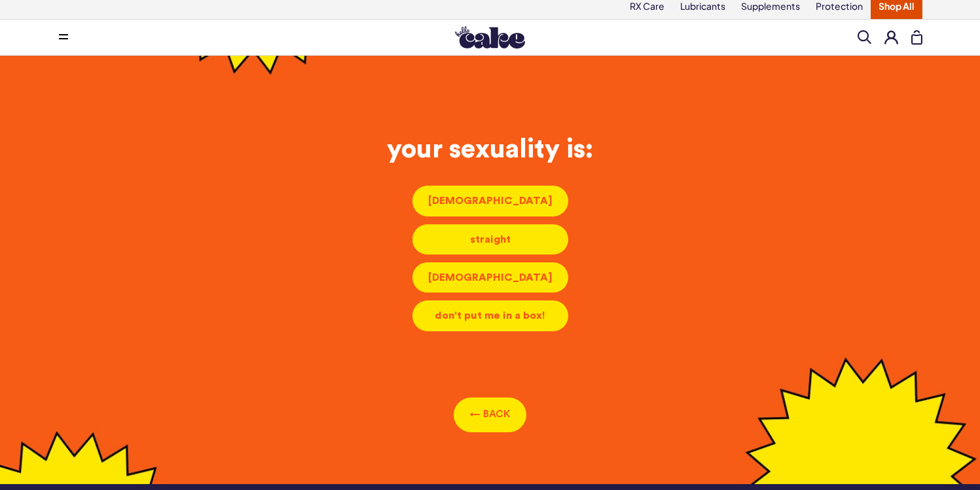 This screenshot has height=490, width=980. What do you see at coordinates (490, 149) in the screenshot?
I see `div: your sexuality is:` at bounding box center [490, 149].